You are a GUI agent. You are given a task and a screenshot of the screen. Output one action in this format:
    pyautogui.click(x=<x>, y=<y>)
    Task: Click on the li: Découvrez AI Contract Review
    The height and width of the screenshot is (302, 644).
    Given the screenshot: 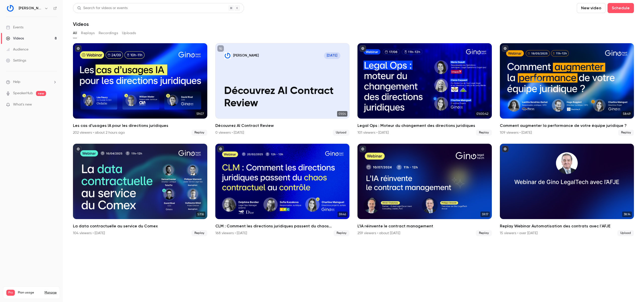 What is the action you would take?
    pyautogui.click(x=283, y=90)
    